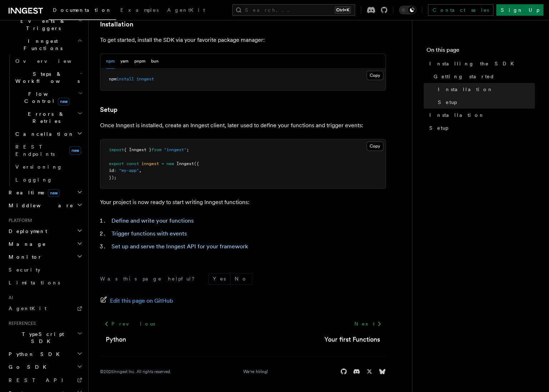  Describe the element at coordinates (44, 270) in the screenshot. I see `a: Security` at that location.